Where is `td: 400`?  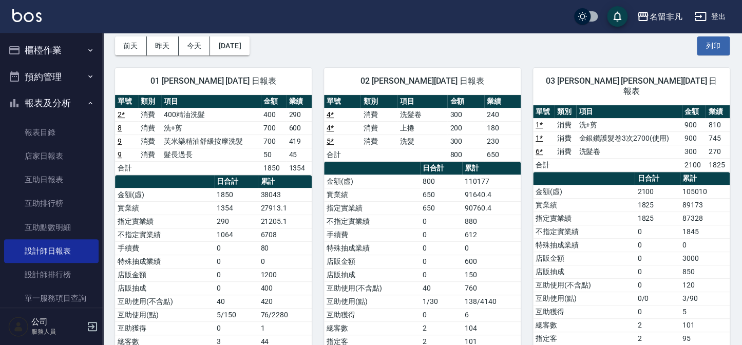
td: 400 is located at coordinates (285, 288).